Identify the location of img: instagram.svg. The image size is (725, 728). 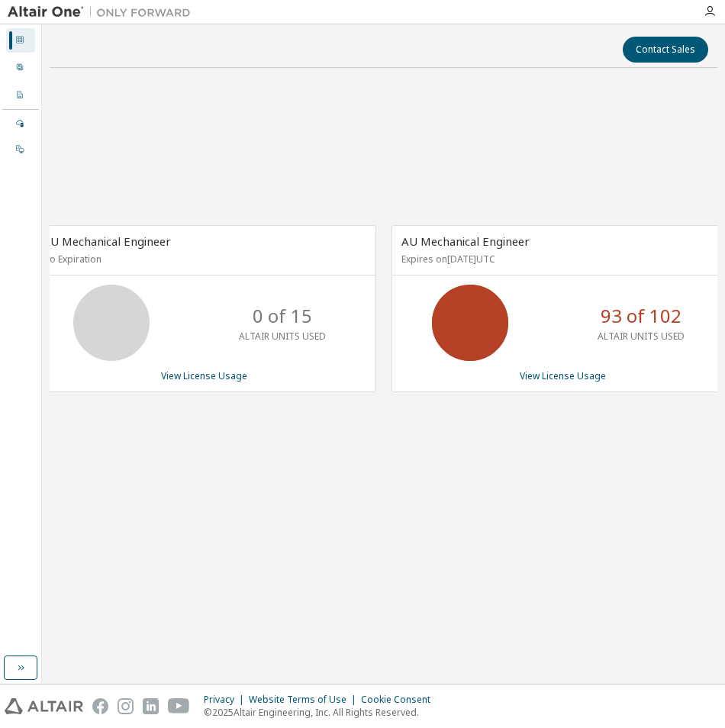
(125, 706).